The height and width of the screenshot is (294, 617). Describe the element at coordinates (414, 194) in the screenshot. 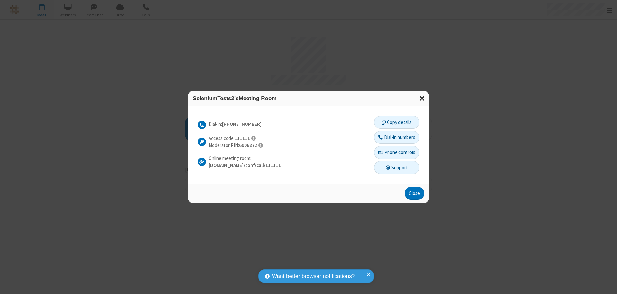

I see `button: Close` at that location.